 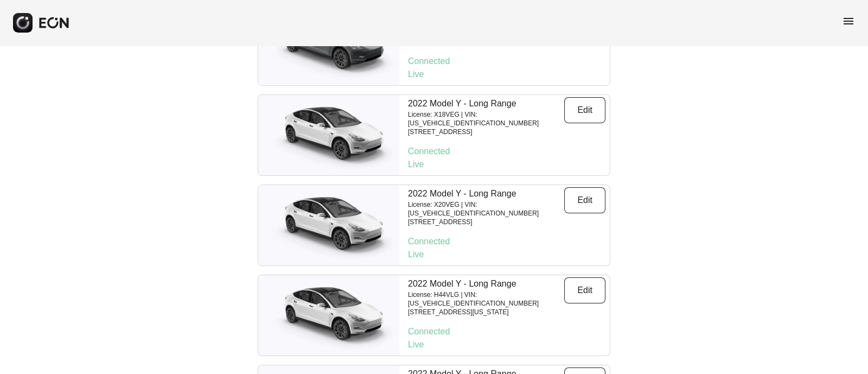 What do you see at coordinates (849, 22) in the screenshot?
I see `span: menu` at bounding box center [849, 22].